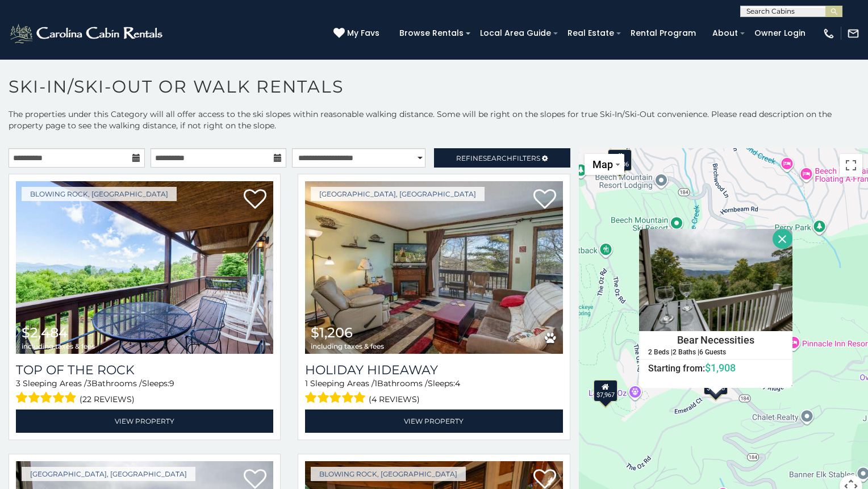 The width and height of the screenshot is (868, 489). What do you see at coordinates (433, 268) in the screenshot?
I see `a: Holiday Hideaway $1,206 including taxes & fees` at bounding box center [433, 268].